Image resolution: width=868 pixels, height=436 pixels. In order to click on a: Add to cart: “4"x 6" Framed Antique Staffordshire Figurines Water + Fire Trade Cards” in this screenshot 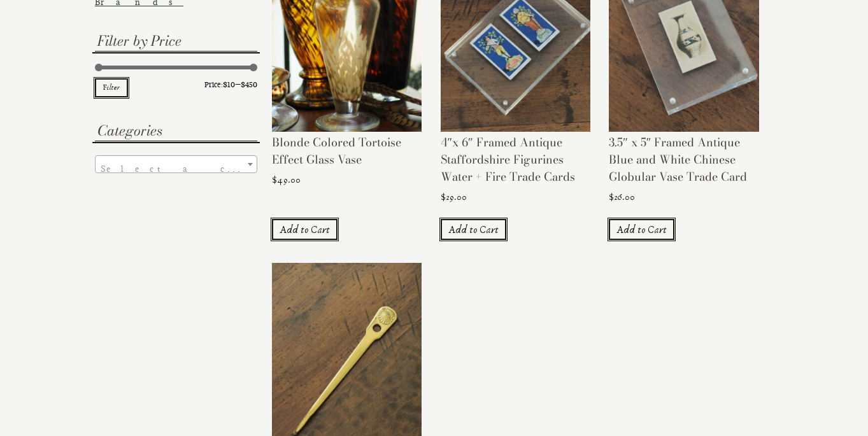, I will do `click(473, 229)`.